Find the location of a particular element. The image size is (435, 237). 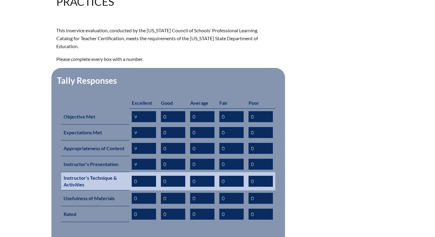

th: Instructor's Technique & Activities is located at coordinates (95, 181).